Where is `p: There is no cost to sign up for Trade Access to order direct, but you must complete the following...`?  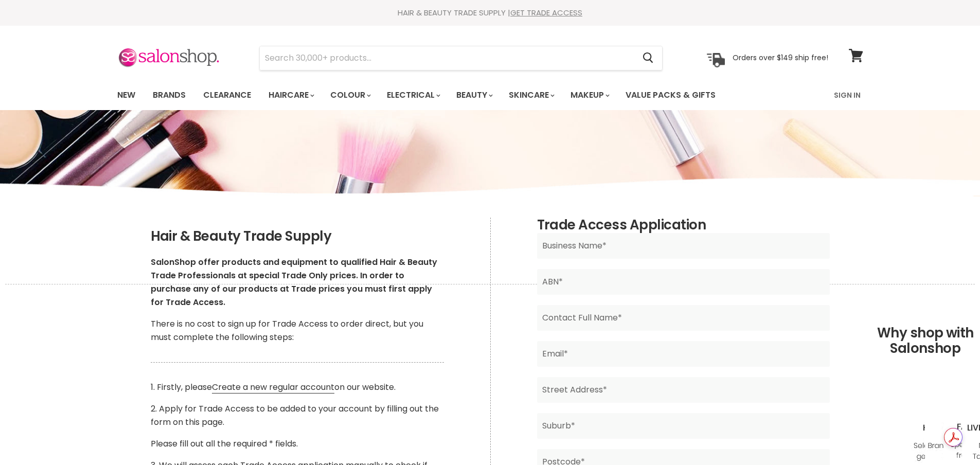 p: There is no cost to sign up for Trade Access to order direct, but you must complete the following... is located at coordinates (297, 331).